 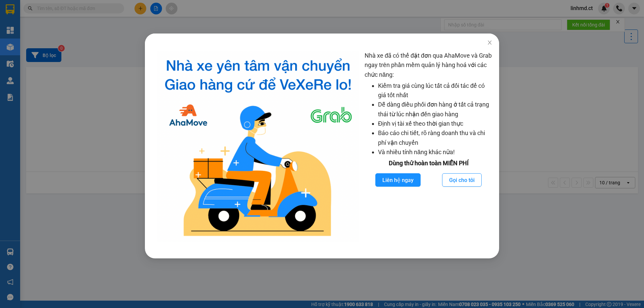 I want to click on li: Định vị tài xế theo thời gian thực, so click(x=435, y=124).